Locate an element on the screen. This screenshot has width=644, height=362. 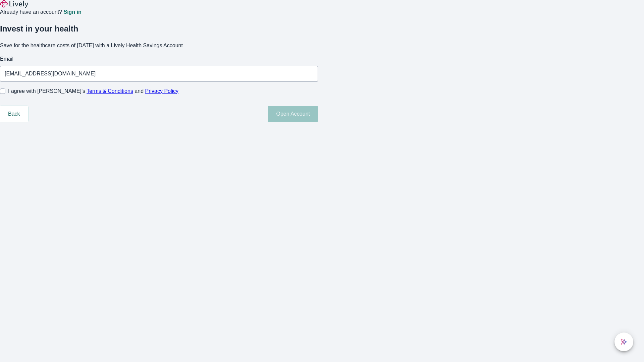
a: Sign in is located at coordinates (72, 12).